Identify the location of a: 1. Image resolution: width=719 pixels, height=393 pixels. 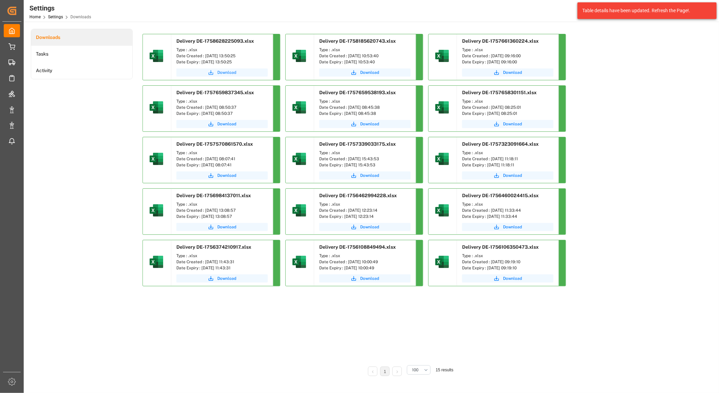
(385, 371).